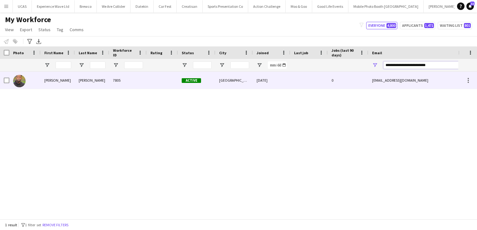  I want to click on button: Datekin, so click(142, 6).